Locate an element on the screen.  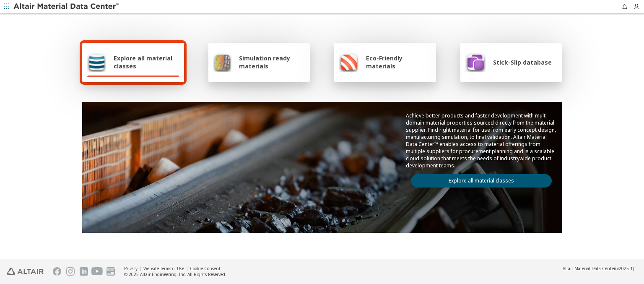
p: Achieve better products and faster development with multi-domain material properties sourced dire... is located at coordinates (481, 140).